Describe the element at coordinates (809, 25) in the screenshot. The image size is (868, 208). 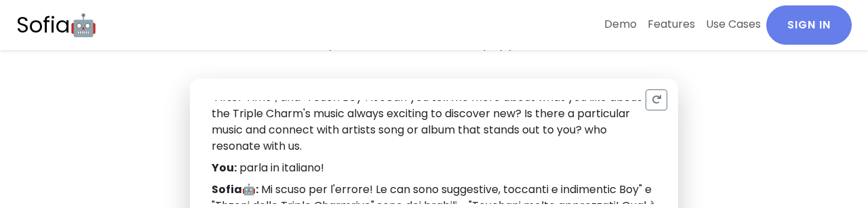
I see `a: Sign In` at that location.